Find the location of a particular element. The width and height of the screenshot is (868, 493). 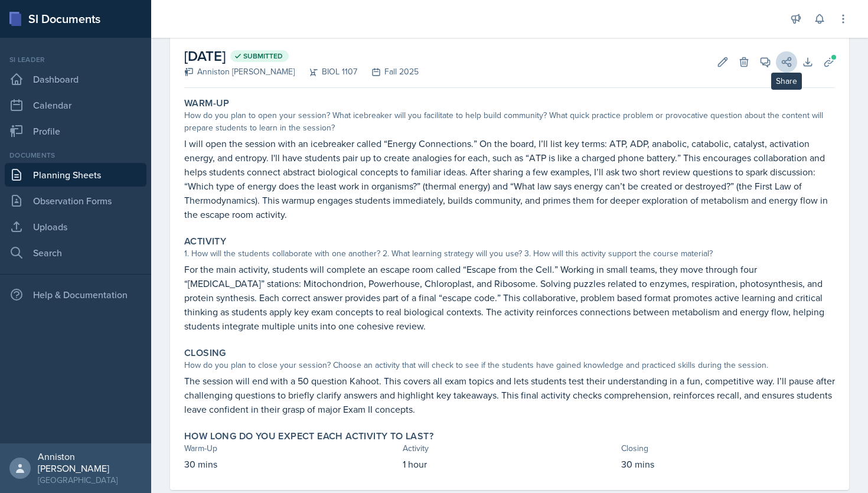

span: Submitted is located at coordinates (263, 56).